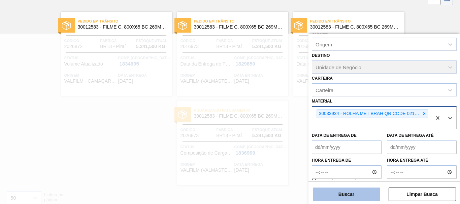  I want to click on label: Data de Entrega até, so click(410, 136).